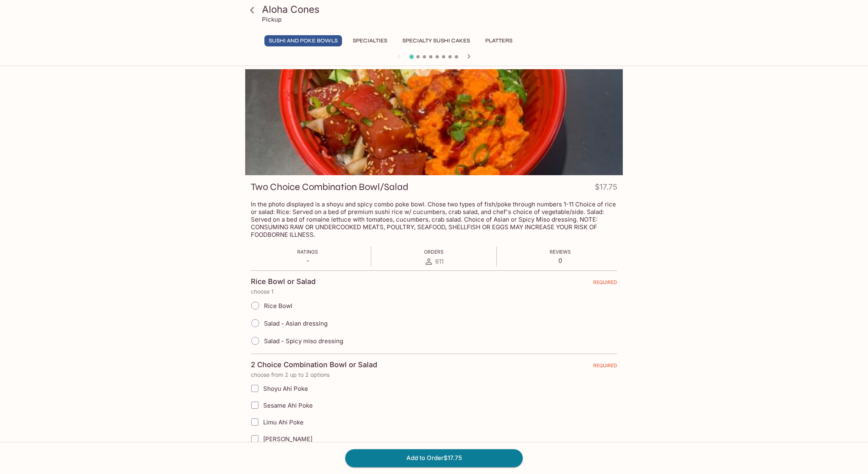 Image resolution: width=868 pixels, height=474 pixels. I want to click on p: choose from 2 up to 2 options, so click(434, 375).